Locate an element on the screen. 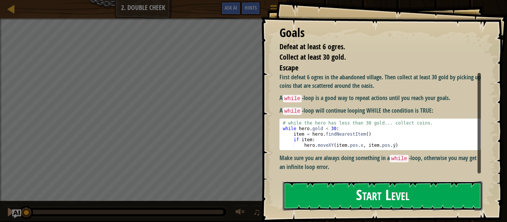  p: A -loop is a good way to repeat actions until you reach your goals. is located at coordinates (380, 98).